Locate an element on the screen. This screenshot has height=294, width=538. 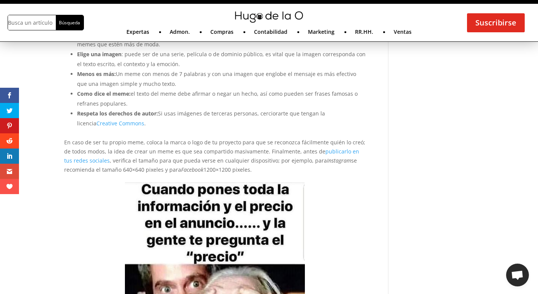
li: : puede ser de una serie, película o de dominio público, es vital que la imagen corresponda con e... is located at coordinates (221, 59).